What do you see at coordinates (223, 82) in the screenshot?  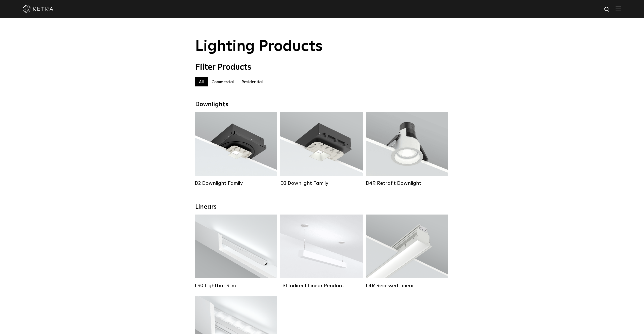 I see `label: Commercial` at bounding box center [223, 82].